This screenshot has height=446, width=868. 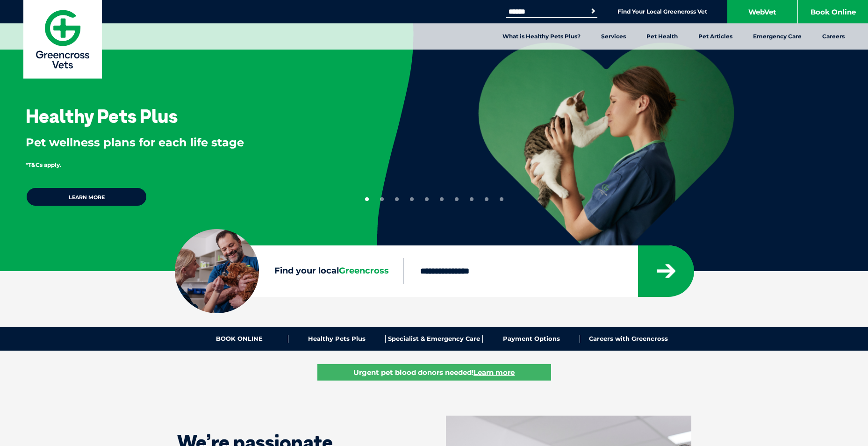 What do you see at coordinates (412, 199) in the screenshot?
I see `button: 4 of 10` at bounding box center [412, 199].